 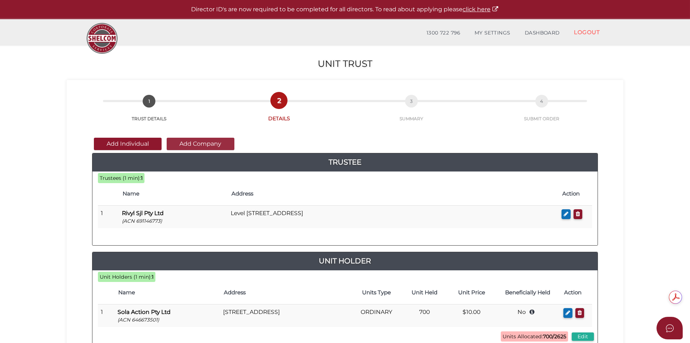 I want to click on a: 2DETAILS, so click(x=279, y=112).